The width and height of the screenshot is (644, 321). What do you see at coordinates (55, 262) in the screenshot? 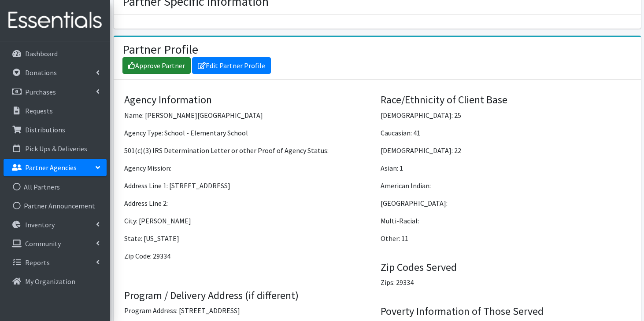
I see `a: Reports` at bounding box center [55, 262].